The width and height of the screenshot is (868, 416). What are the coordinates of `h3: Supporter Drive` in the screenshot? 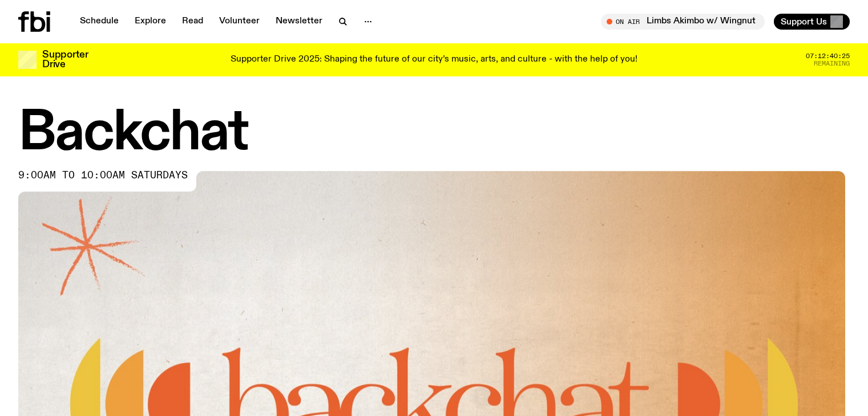 It's located at (65, 60).